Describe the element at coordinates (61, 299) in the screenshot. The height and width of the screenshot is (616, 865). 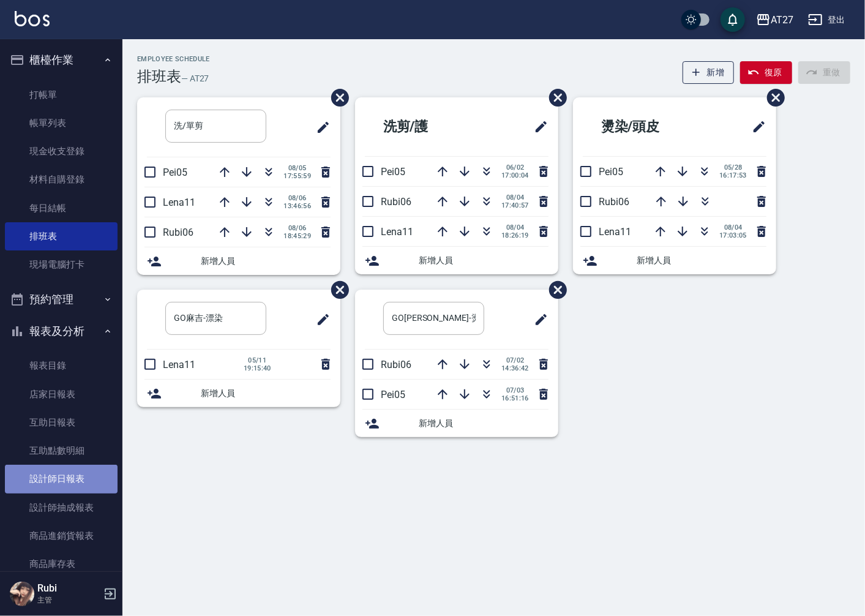
I see `button: 預約管理` at that location.